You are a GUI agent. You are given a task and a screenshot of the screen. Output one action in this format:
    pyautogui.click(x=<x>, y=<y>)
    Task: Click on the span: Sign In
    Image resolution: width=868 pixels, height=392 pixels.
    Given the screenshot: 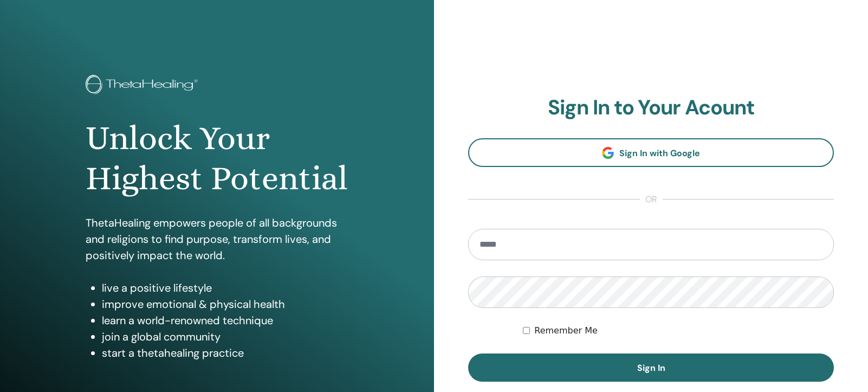 What is the action you would take?
    pyautogui.click(x=651, y=367)
    